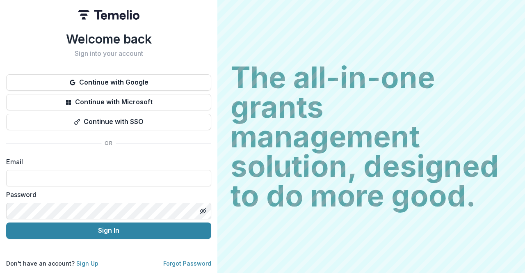 Image resolution: width=525 pixels, height=273 pixels. Describe the element at coordinates (106, 194) in the screenshot. I see `label: Password` at that location.